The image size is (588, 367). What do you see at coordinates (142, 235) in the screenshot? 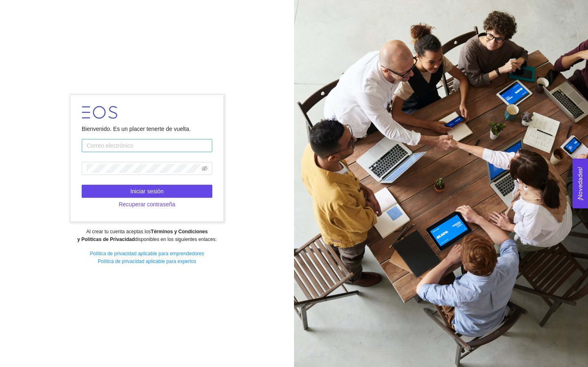
I see `strong: Términos y Condiciones y Políticas de Privacidad` at bounding box center [142, 235].